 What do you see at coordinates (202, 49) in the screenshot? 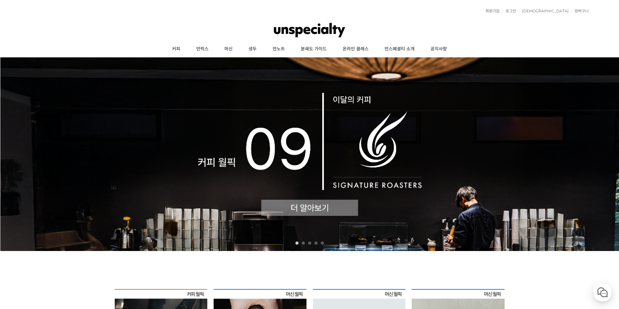
I see `a: 언럭스` at bounding box center [202, 49].